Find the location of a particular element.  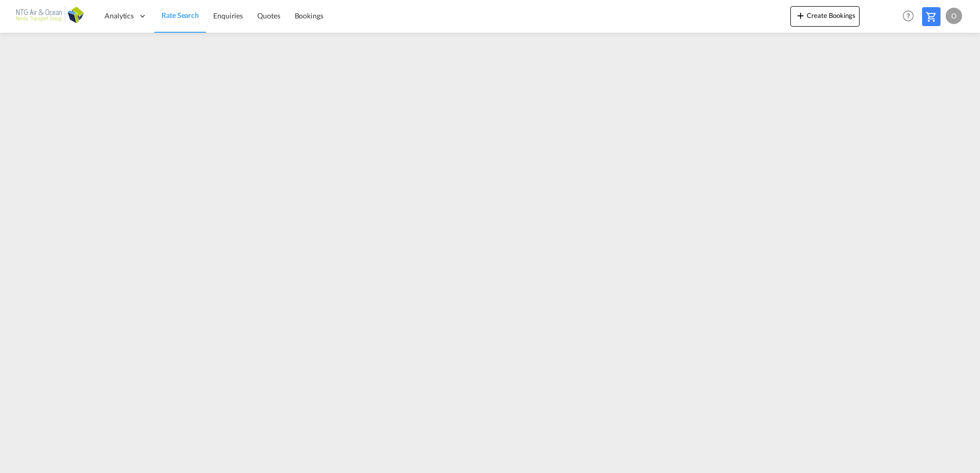

span: Enquiries is located at coordinates (229, 15).